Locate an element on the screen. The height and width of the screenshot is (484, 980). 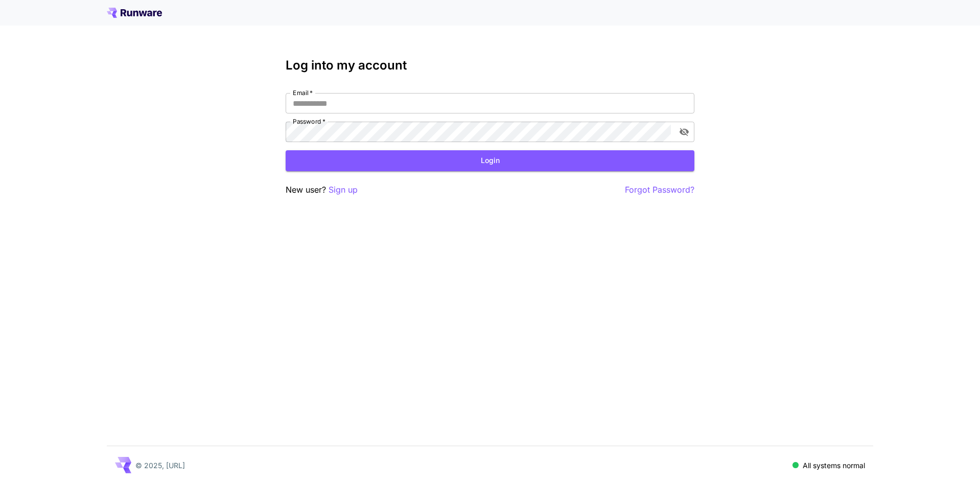
p: Forgot Password? is located at coordinates (660, 190).